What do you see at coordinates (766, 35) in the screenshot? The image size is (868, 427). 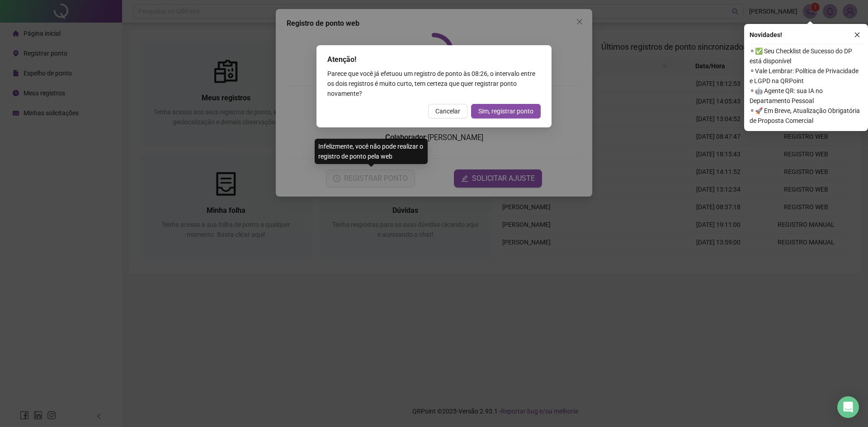 I see `span: Novidades !` at bounding box center [766, 35].